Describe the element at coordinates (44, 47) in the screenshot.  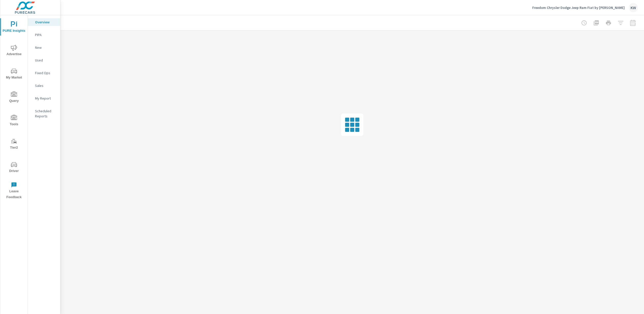
I see `div: New` at that location.